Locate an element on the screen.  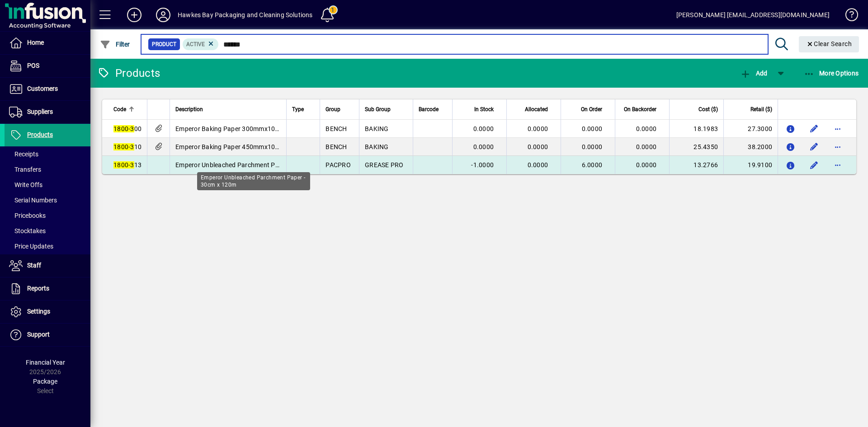
div: Barcode is located at coordinates (433, 110).